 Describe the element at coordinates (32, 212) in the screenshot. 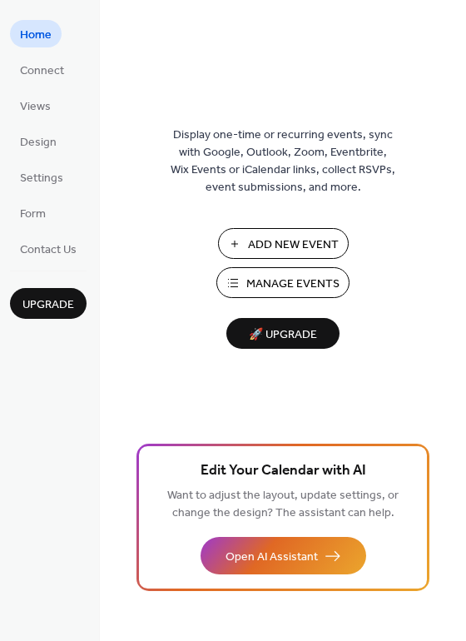

I see `a: Form` at that location.